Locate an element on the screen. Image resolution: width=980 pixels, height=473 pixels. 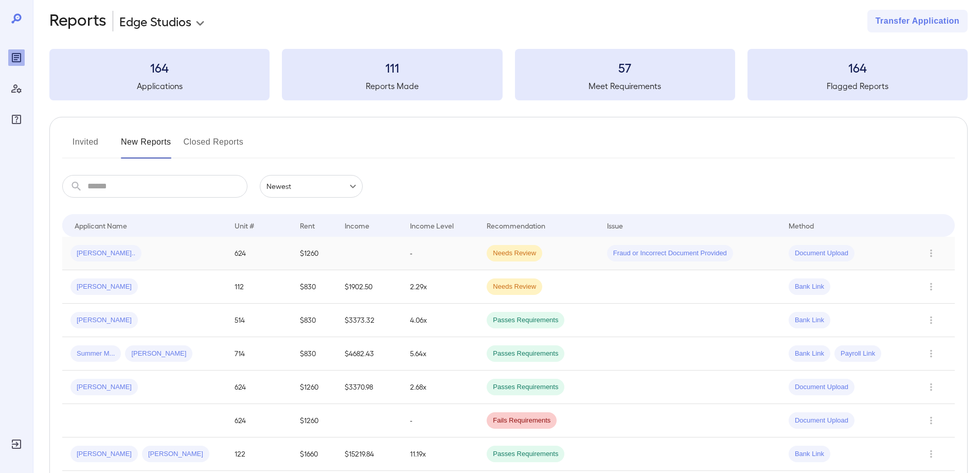
span: Fails Requirements is located at coordinates (521, 421).